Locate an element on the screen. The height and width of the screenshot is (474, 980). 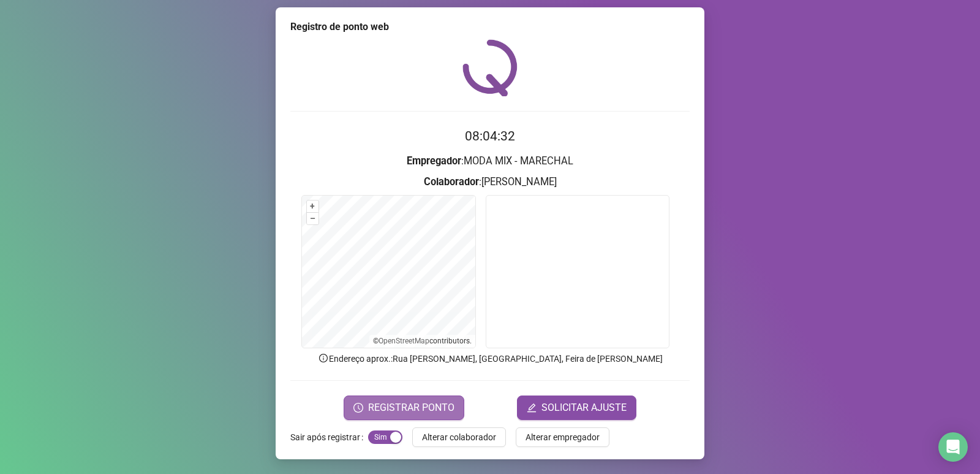
strong: Colaborador is located at coordinates (451, 181).